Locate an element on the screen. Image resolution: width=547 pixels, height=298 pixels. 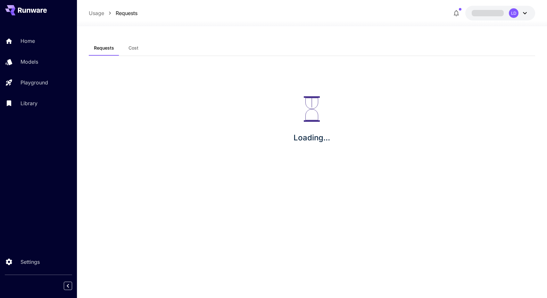
p: Requests is located at coordinates (127, 13).